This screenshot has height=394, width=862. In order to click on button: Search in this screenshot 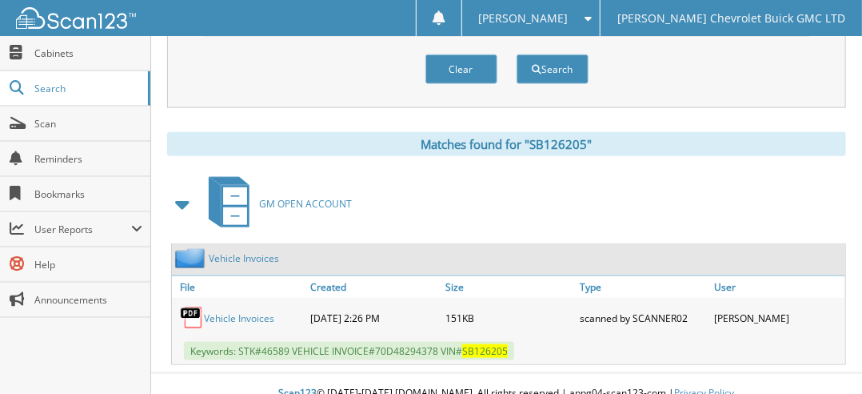, I will do `click(553, 69)`.